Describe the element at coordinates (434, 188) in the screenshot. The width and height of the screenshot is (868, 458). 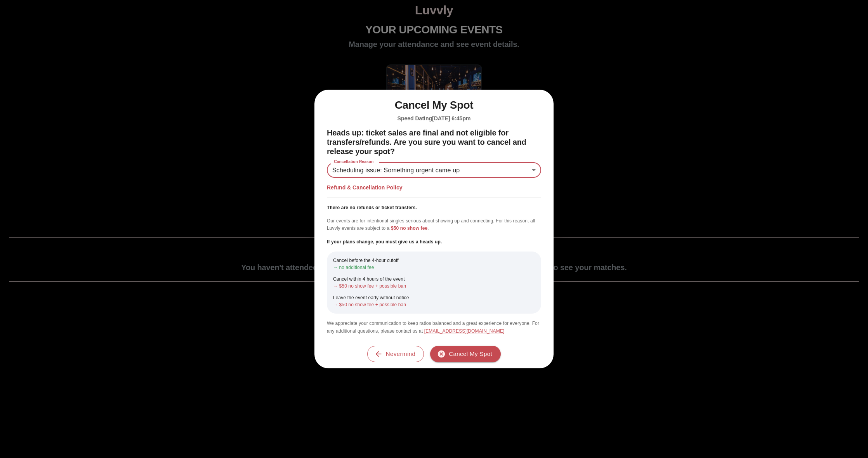
I see `h5: Refund & Cancellation Policy` at that location.